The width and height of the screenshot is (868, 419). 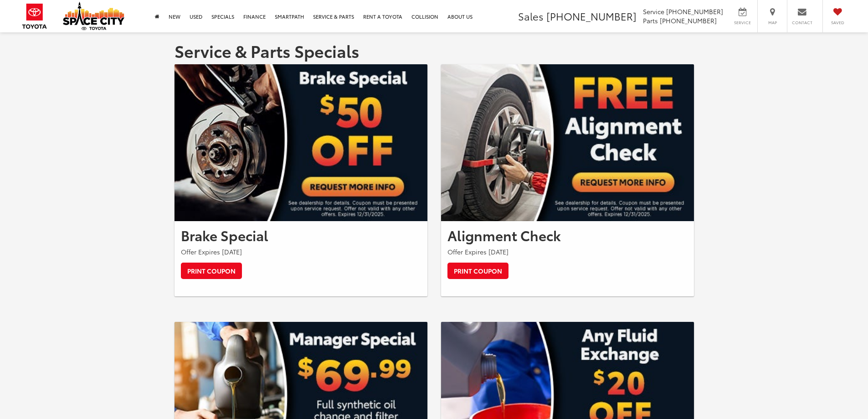 What do you see at coordinates (300, 143) in the screenshot?
I see `img: Brake Special` at bounding box center [300, 143].